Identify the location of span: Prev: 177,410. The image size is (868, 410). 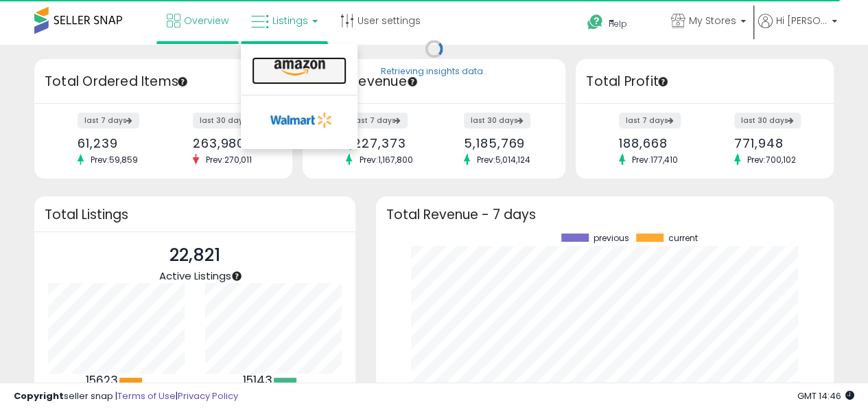
(655, 159).